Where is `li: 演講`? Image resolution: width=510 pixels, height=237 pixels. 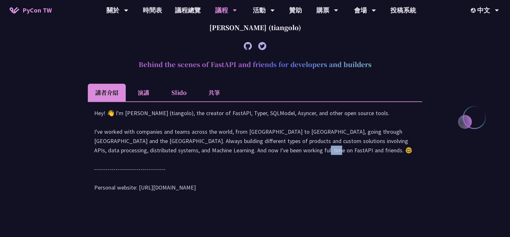
li: 演講 is located at coordinates (143, 93).